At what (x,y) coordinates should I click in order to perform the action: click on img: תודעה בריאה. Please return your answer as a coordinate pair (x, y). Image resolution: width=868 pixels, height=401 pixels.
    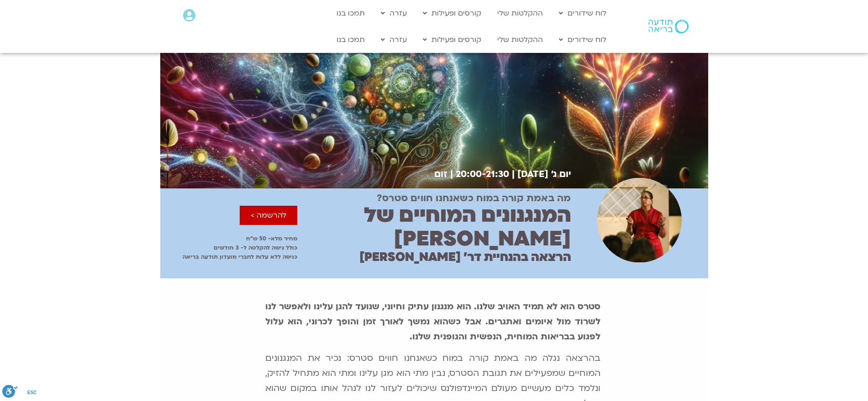
    Looking at the image, I should click on (669, 27).